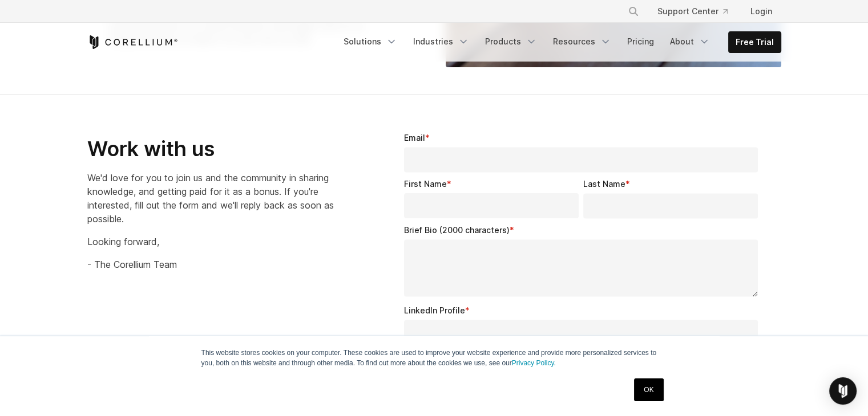 This screenshot has width=868, height=416. I want to click on a: Login, so click(761, 11).